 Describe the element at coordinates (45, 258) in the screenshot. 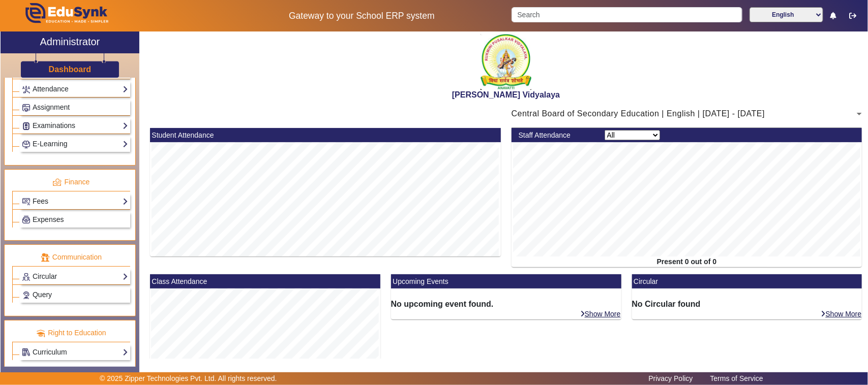

I see `img: communication.png` at that location.